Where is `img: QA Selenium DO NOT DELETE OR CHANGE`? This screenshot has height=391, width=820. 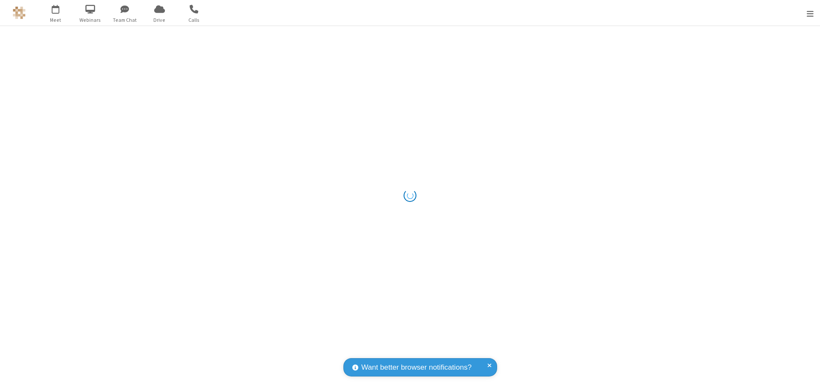 img: QA Selenium DO NOT DELETE OR CHANGE is located at coordinates (19, 13).